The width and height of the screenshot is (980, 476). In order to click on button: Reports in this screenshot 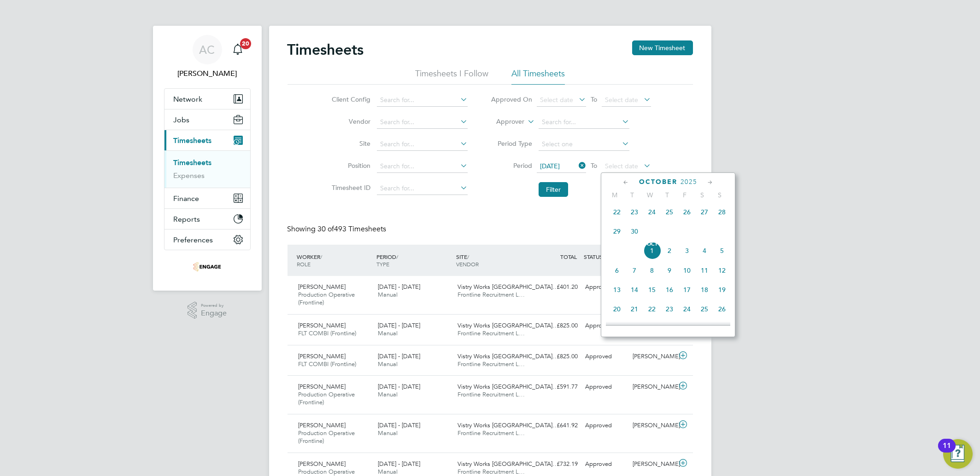, I will do `click(207, 219)`.